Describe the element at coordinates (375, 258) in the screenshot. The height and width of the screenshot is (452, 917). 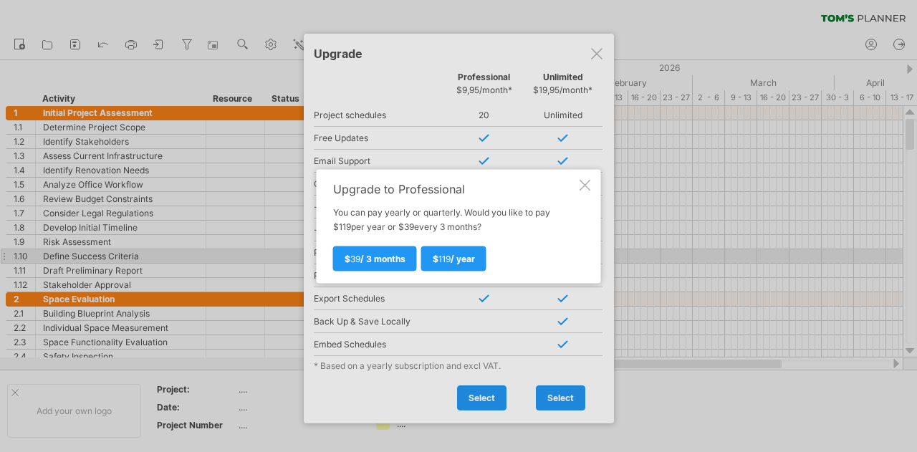
I see `span: $ / 3 months` at that location.